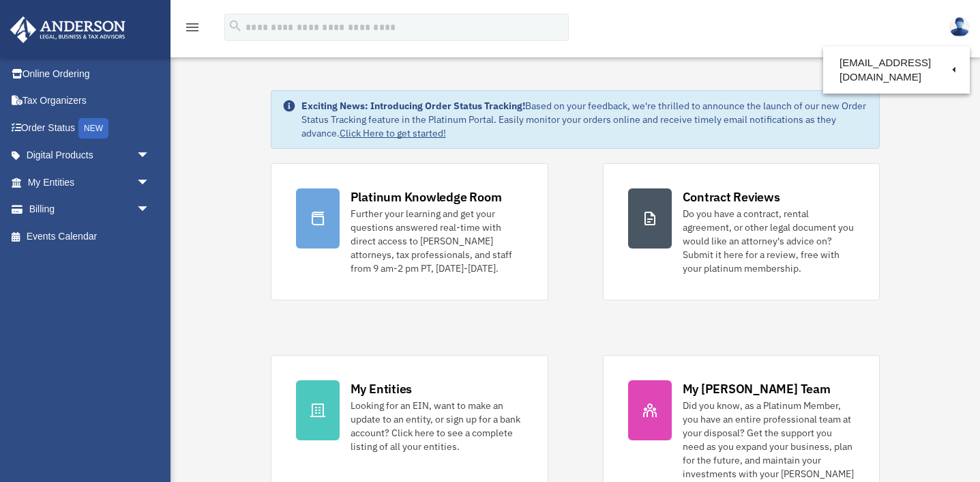 The image size is (980, 482). What do you see at coordinates (193, 30) in the screenshot?
I see `a: menu` at bounding box center [193, 30].